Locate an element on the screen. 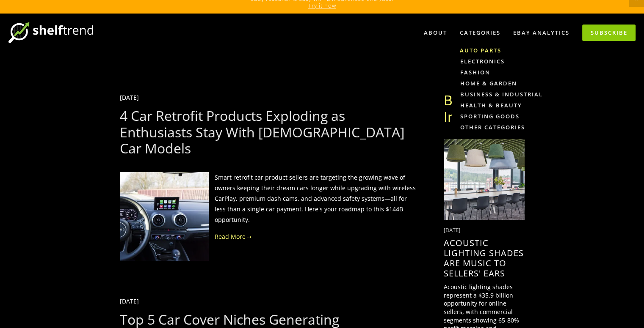 This screenshot has height=328, width=644. a: Try it now is located at coordinates (322, 5).